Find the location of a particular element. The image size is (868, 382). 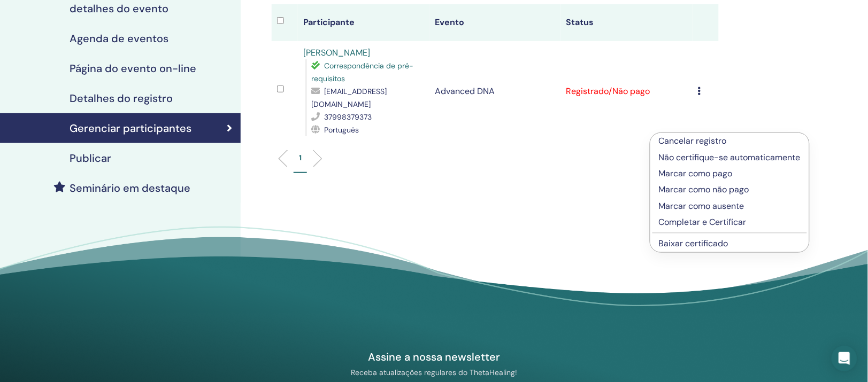

p: Cancelar registro is located at coordinates (729, 141).